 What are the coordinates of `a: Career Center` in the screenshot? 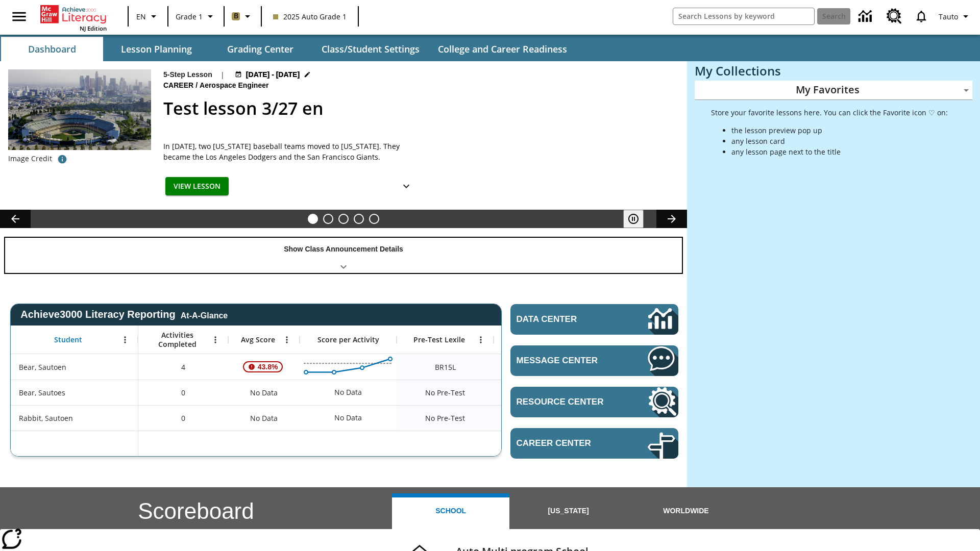 It's located at (594, 443).